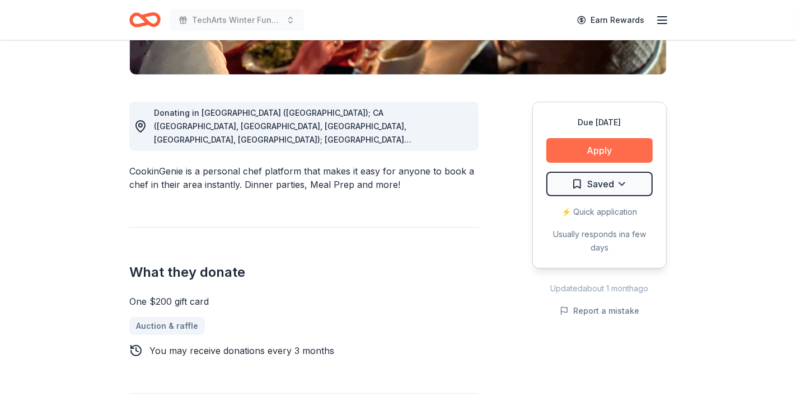  I want to click on a: Auction & raffle, so click(167, 326).